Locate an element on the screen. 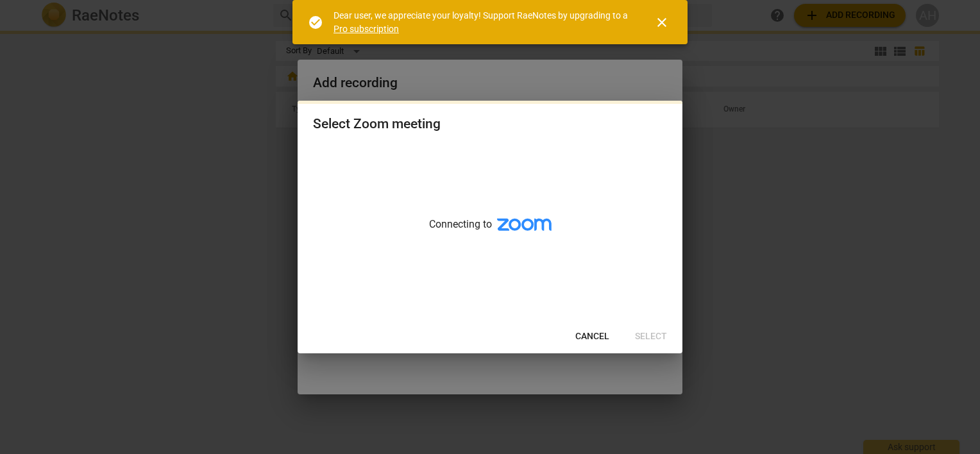  div: Dear user, we appreciate your loyalty! Support RaeNotes by upgrading to a is located at coordinates (482, 22).